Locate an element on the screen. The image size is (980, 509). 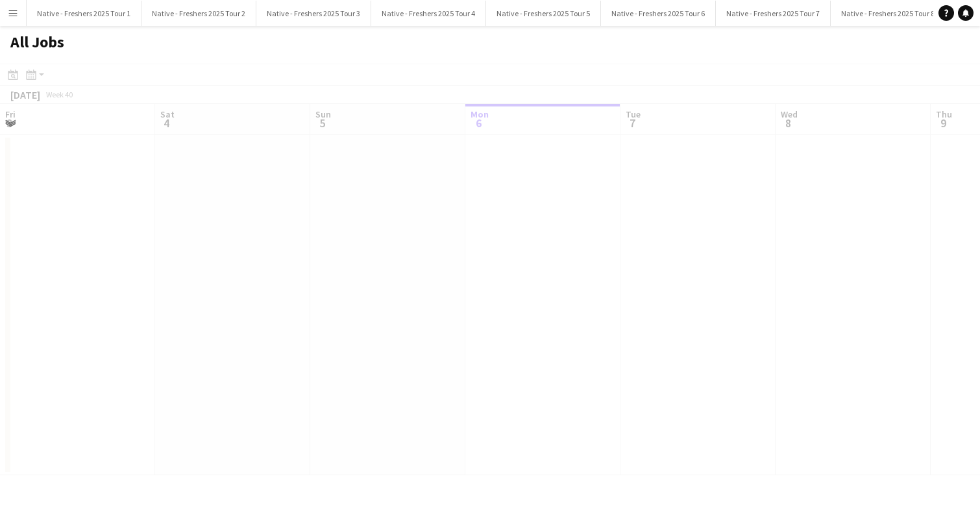
button: Native - Freshers 2025 Tour 3 is located at coordinates (314, 13).